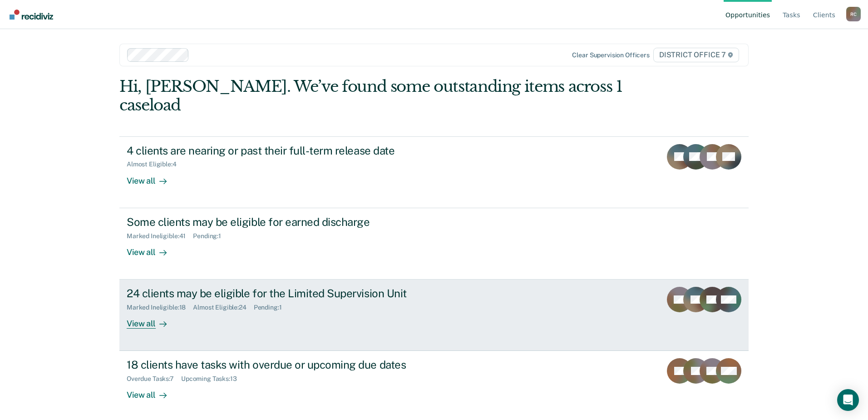 This screenshot has height=420, width=868. Describe the element at coordinates (853, 14) in the screenshot. I see `div: R C` at that location.